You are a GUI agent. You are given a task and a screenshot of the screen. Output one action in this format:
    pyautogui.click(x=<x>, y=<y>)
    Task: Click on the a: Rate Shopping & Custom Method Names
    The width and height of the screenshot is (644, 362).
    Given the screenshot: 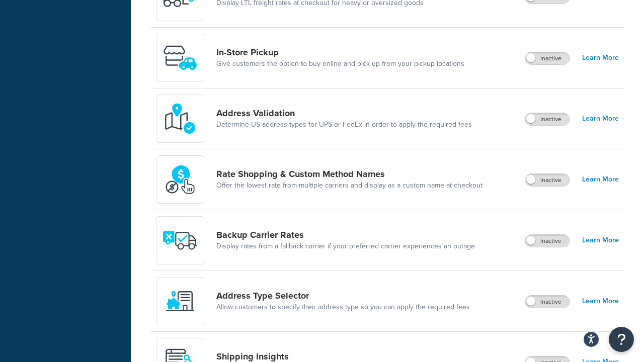 What is the action you would take?
    pyautogui.click(x=349, y=174)
    